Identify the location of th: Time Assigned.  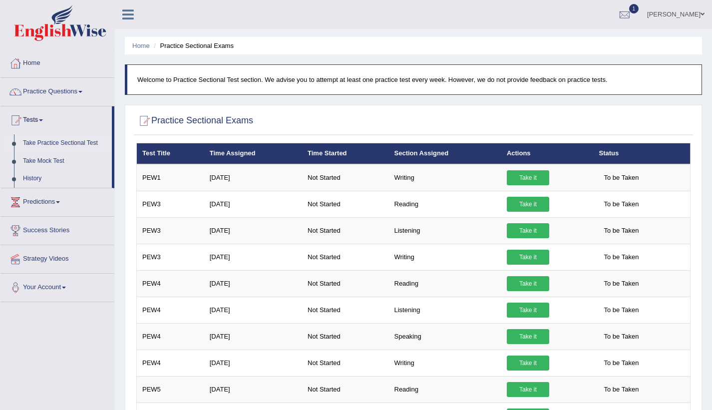
(253, 154).